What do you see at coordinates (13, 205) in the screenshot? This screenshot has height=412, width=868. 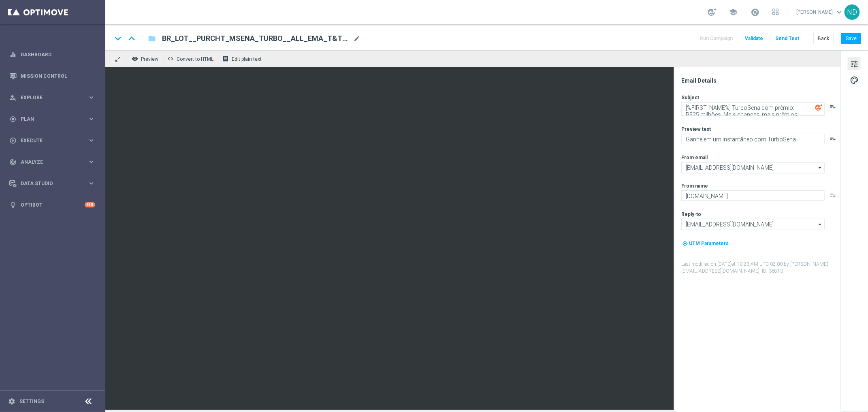 I see `i: lightbulb` at bounding box center [13, 205].